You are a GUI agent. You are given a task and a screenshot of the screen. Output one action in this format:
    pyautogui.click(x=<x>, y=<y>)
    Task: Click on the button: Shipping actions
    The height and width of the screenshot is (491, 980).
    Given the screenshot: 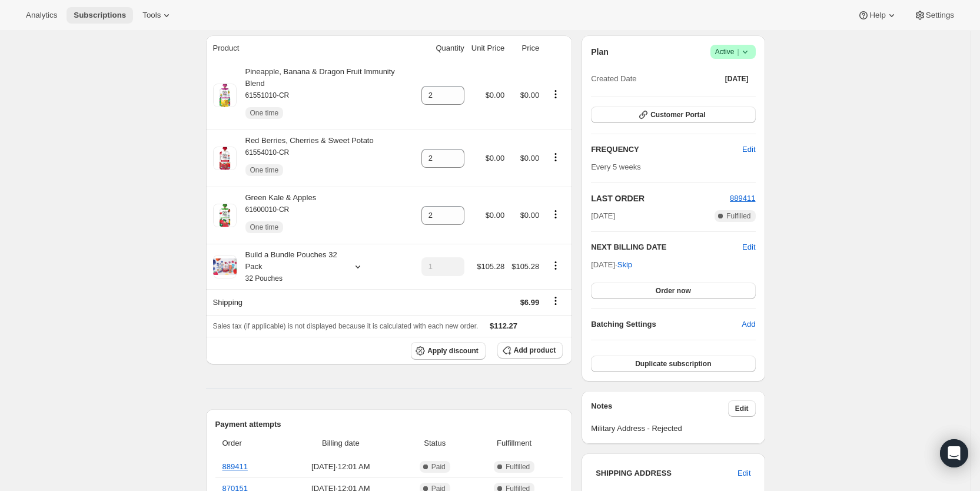 What is the action you would take?
    pyautogui.click(x=556, y=301)
    